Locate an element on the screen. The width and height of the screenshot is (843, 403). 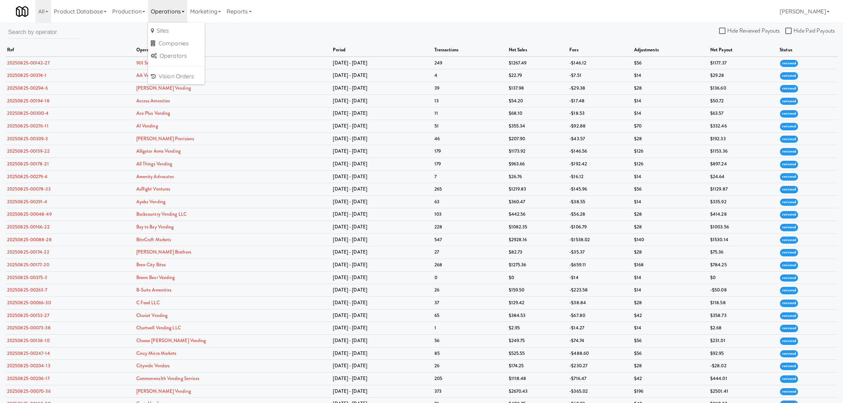
a: Alligator Arms Vending is located at coordinates (158, 151).